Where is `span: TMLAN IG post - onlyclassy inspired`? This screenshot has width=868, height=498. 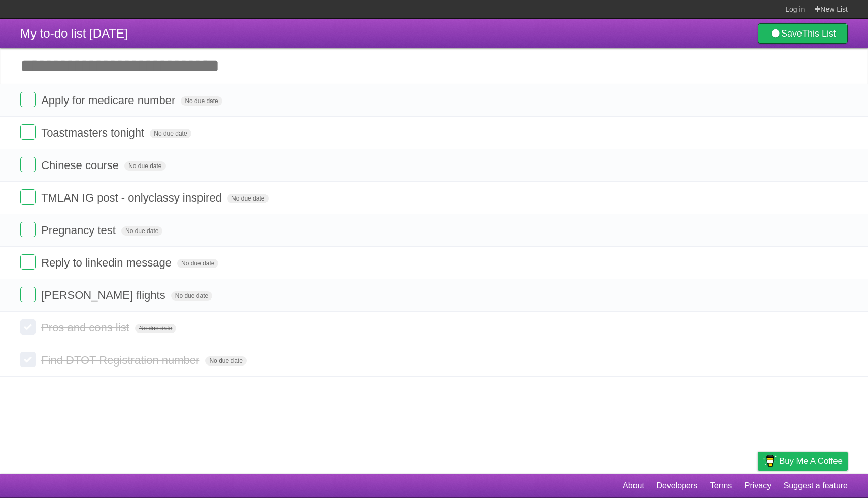
span: TMLAN IG post - onlyclassy inspired is located at coordinates (132, 198).